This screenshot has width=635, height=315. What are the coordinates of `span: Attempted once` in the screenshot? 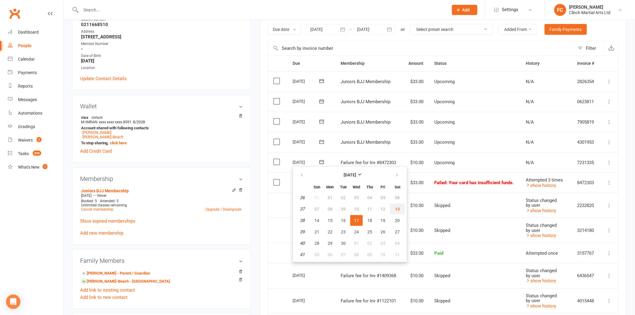 It's located at (542, 253).